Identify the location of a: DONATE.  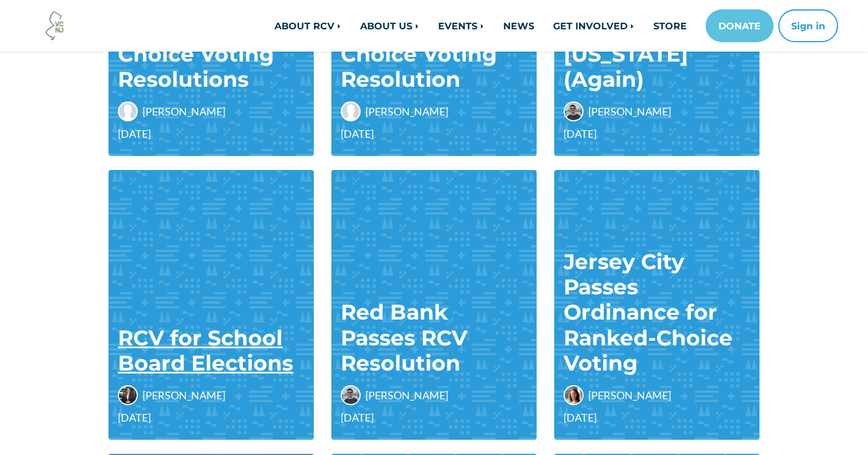
(739, 26).